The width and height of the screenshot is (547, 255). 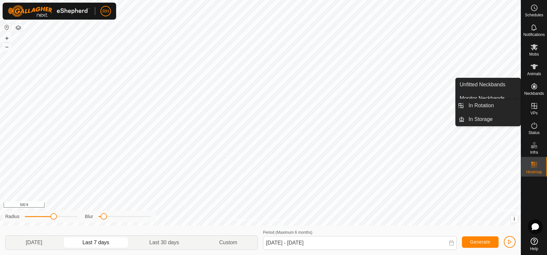 What do you see at coordinates (480, 242) in the screenshot?
I see `span: Generate` at bounding box center [480, 242].